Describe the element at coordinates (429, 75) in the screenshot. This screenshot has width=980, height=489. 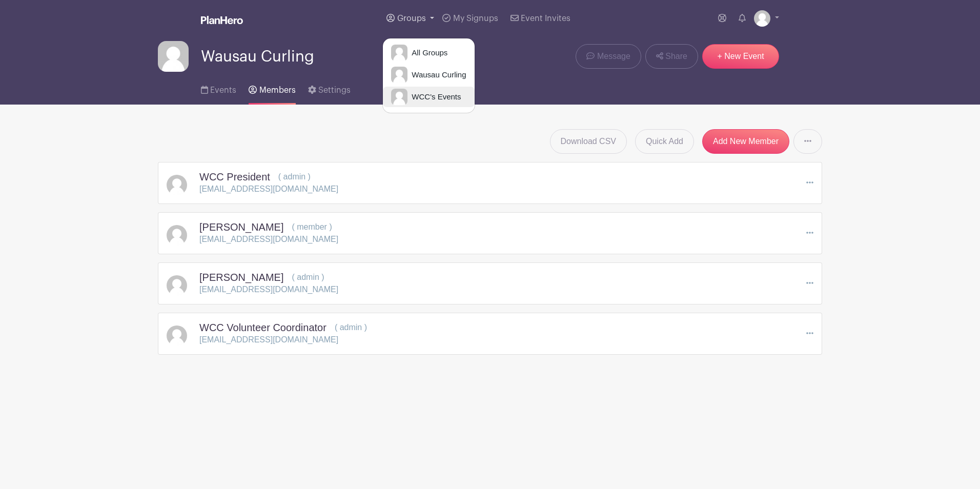
I see `a: Wausau Curling` at that location.